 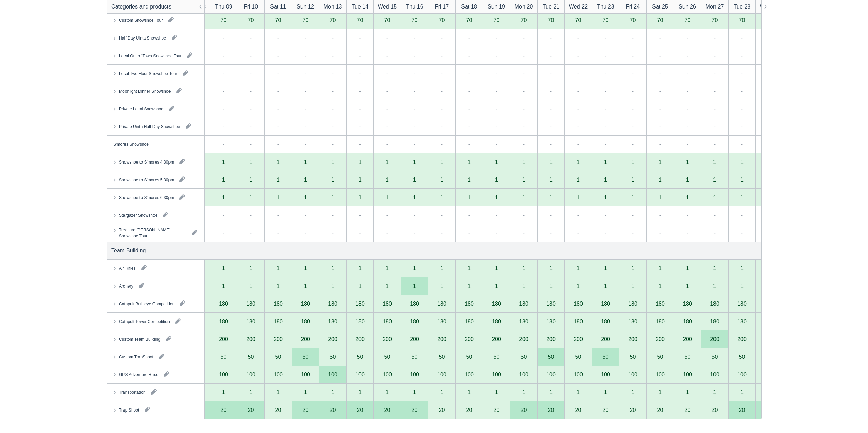 What do you see at coordinates (138, 215) in the screenshot?
I see `div: Stargazer Snowshoe` at bounding box center [138, 215].